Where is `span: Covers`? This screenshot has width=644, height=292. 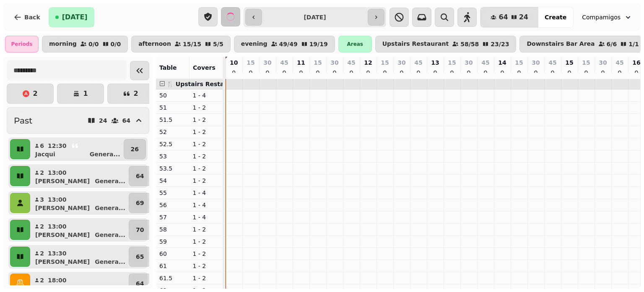
span: Covers is located at coordinates (204, 68).